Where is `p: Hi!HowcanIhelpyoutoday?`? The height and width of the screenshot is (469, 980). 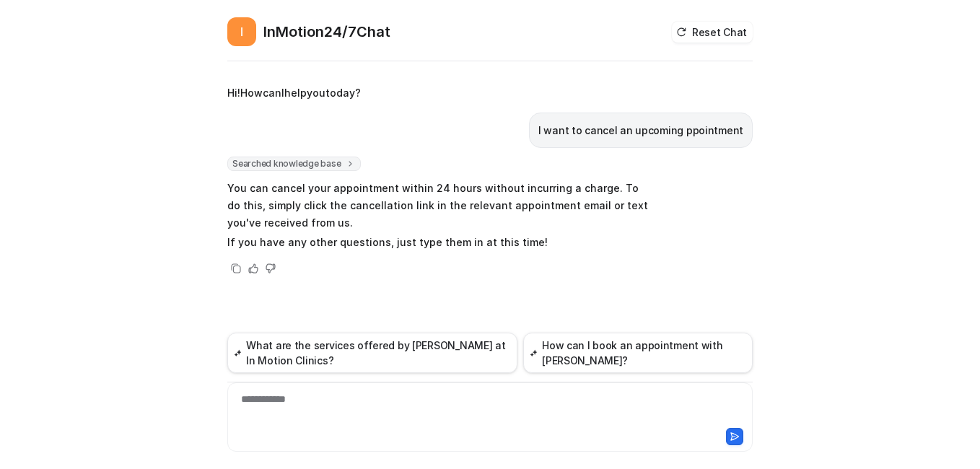
p: Hi!HowcanIhelpyoutoday? is located at coordinates (294, 93).